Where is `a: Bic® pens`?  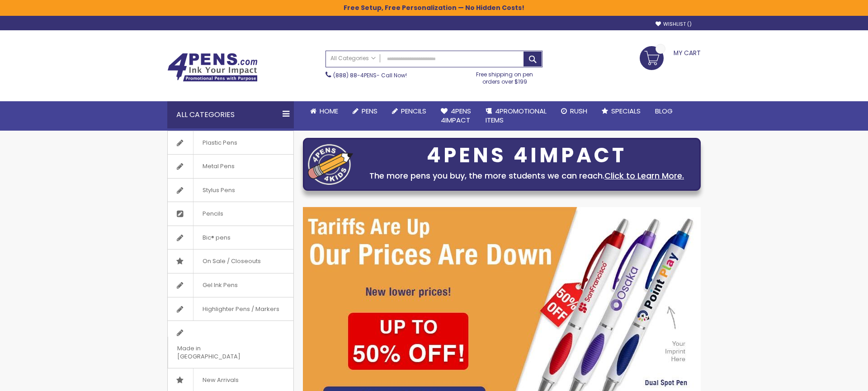
a: Bic® pens is located at coordinates (230, 238).